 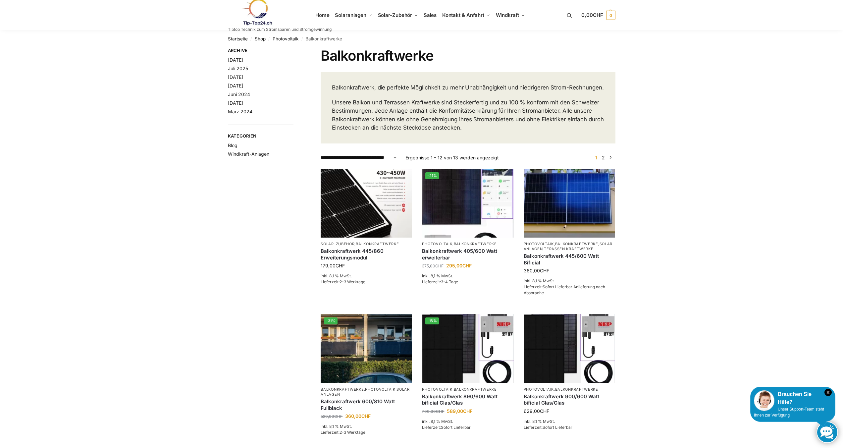 I want to click on nav: Produkt-Seitennummerierung, so click(x=603, y=157).